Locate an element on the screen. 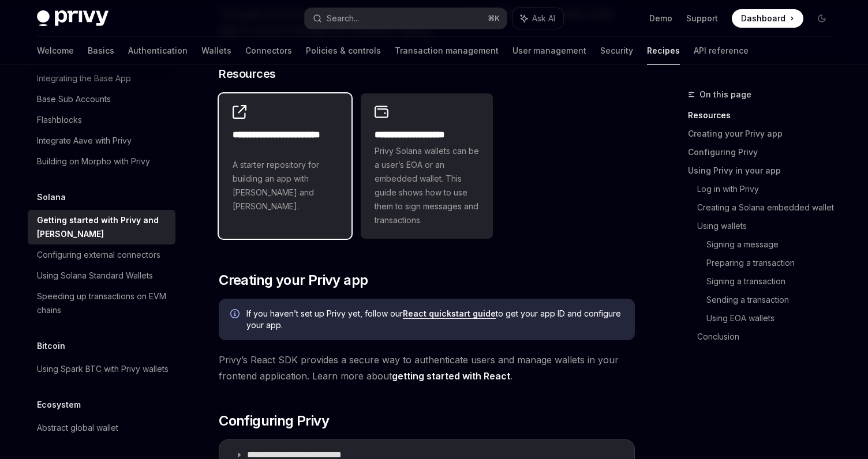  a: Policies & controls is located at coordinates (343, 51).